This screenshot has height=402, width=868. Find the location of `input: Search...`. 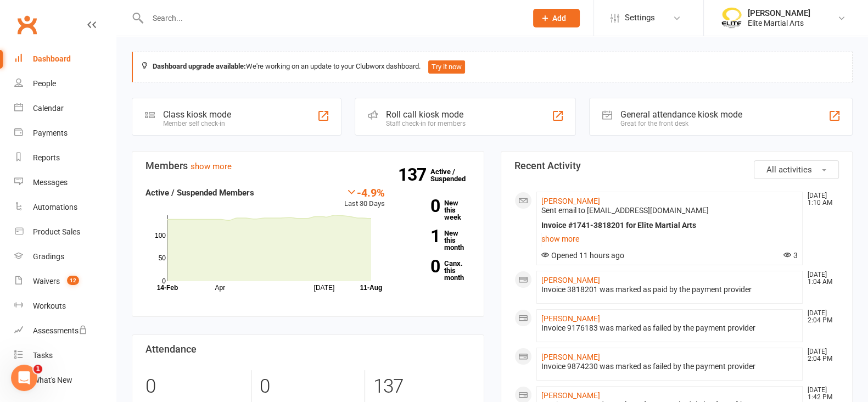

input: Search... is located at coordinates (332, 18).